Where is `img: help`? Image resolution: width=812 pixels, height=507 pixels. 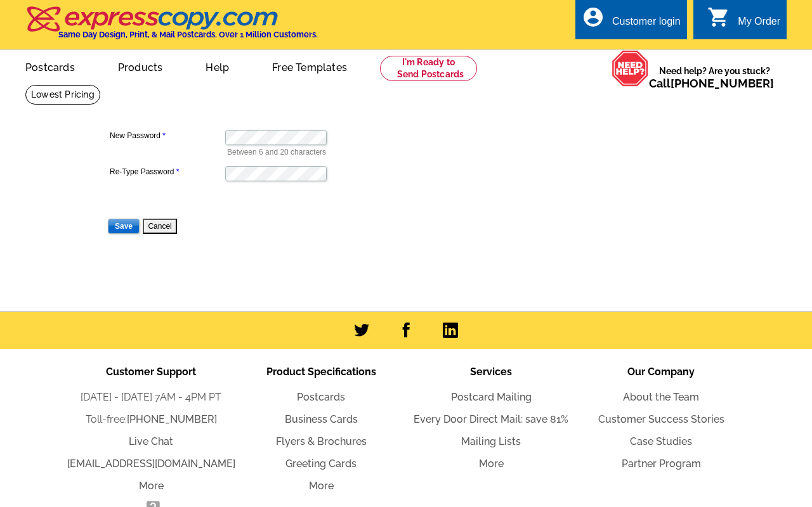
img: help is located at coordinates (630, 68).